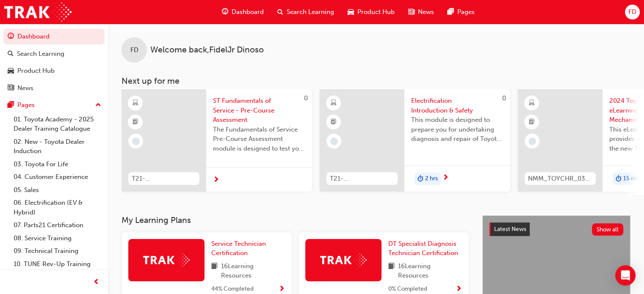  Describe the element at coordinates (295, 220) in the screenshot. I see `h3: My Learning Plans` at that location.